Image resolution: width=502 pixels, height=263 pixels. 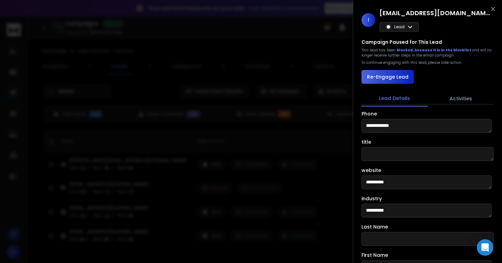 I want to click on h3: Campaign Paused for This Lead, so click(x=401, y=42).